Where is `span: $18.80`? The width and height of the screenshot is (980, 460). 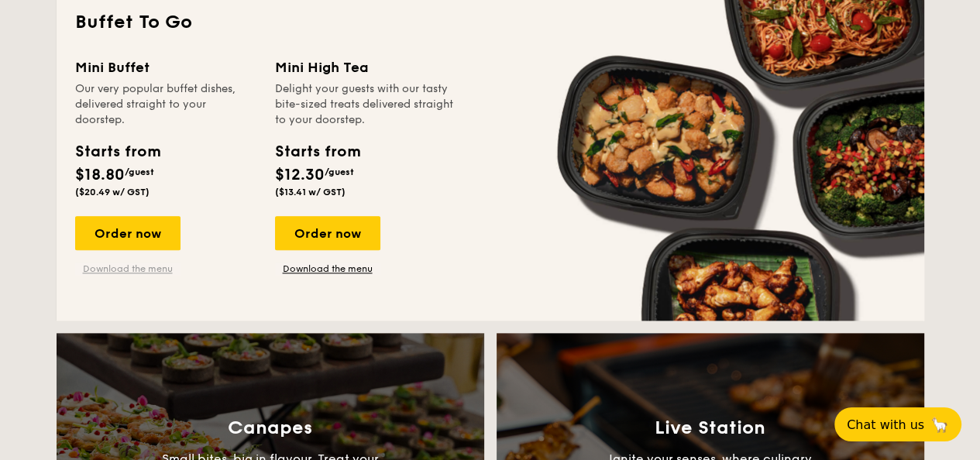
span: $18.80 is located at coordinates (100, 175).